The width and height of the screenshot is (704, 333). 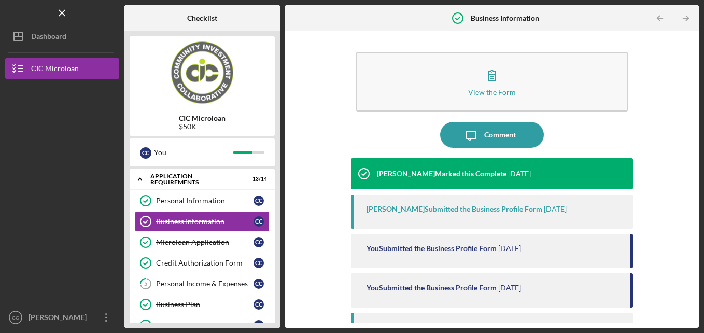 What do you see at coordinates (205, 242) in the screenshot?
I see `div: Microloan Application` at bounding box center [205, 242].